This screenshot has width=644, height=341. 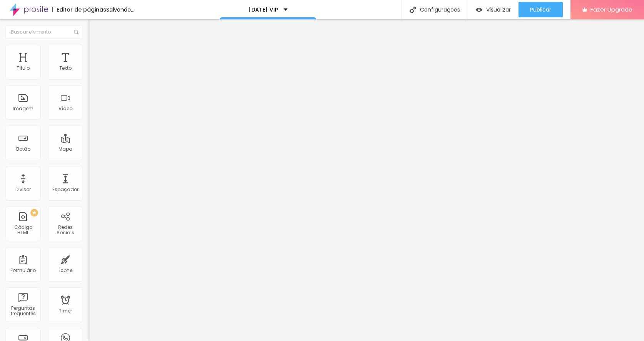 I want to click on div: Divisor, so click(x=23, y=190).